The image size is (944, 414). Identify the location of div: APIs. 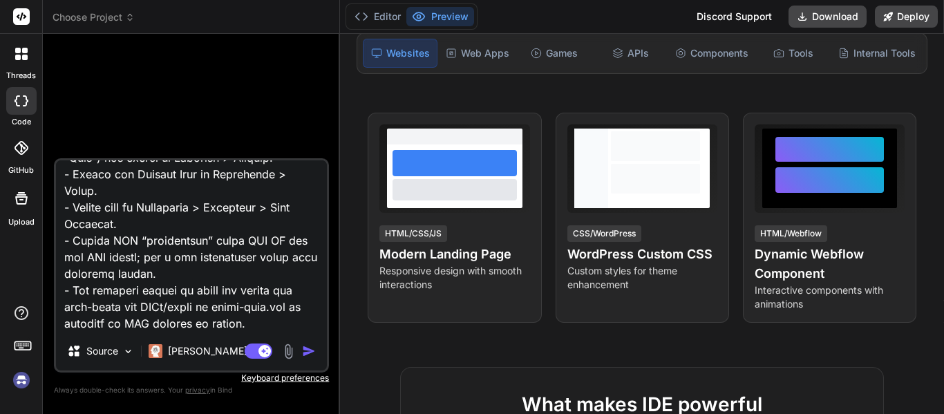
(630, 53).